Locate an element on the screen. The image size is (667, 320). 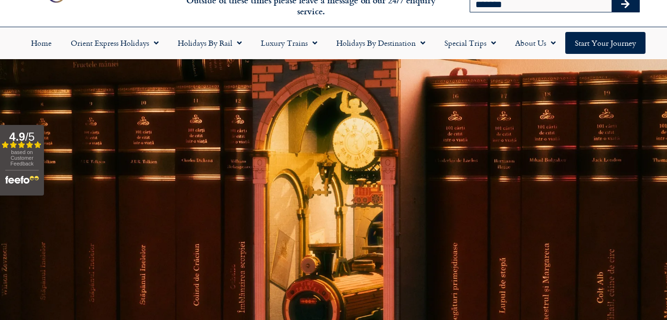
a: Luxury Trains is located at coordinates (289, 43).